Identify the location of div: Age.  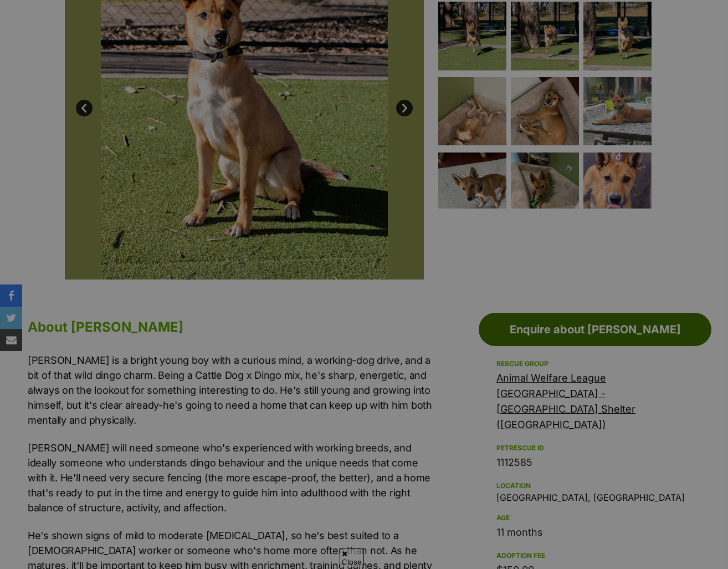
(595, 518).